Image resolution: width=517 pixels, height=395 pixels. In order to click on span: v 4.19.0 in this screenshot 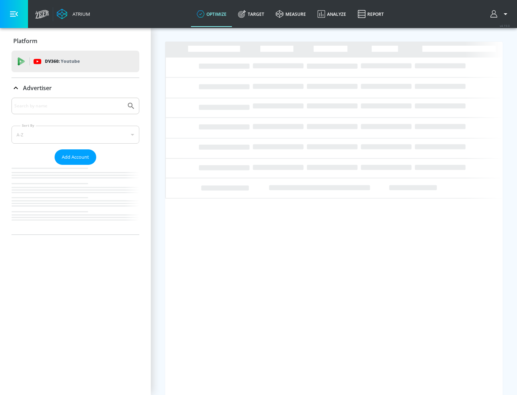, I will do `click(505, 26)`.